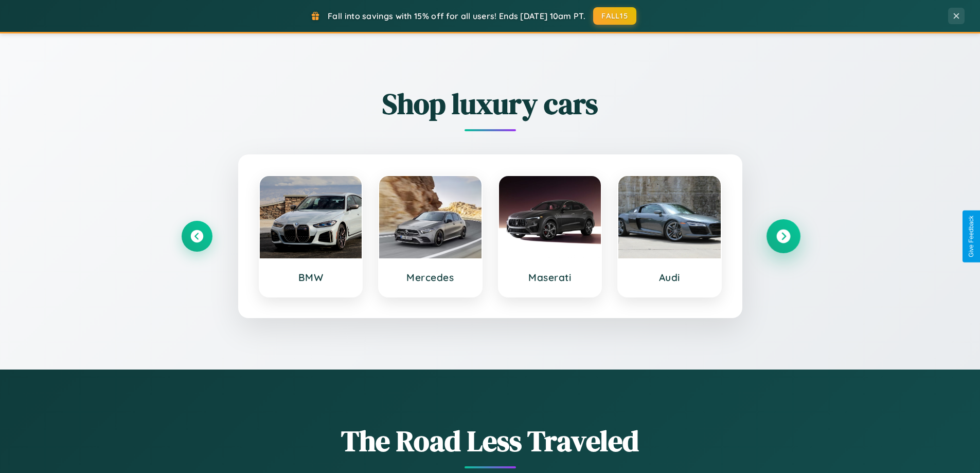 Image resolution: width=980 pixels, height=473 pixels. I want to click on h3: Mercedes, so click(430, 277).